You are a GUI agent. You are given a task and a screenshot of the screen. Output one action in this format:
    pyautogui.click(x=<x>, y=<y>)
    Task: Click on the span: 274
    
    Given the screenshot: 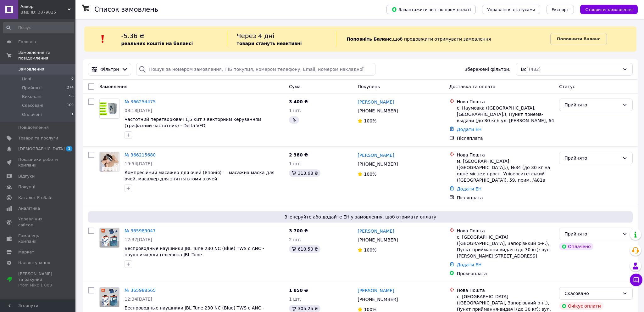 What is the action you would take?
    pyautogui.click(x=70, y=88)
    